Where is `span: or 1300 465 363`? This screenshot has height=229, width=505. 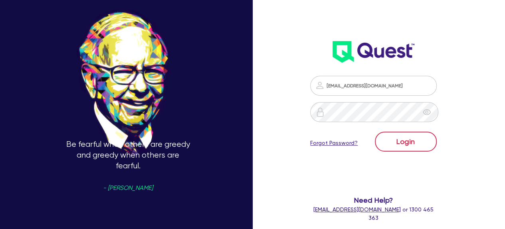 span: or 1300 465 363 is located at coordinates (374, 214).